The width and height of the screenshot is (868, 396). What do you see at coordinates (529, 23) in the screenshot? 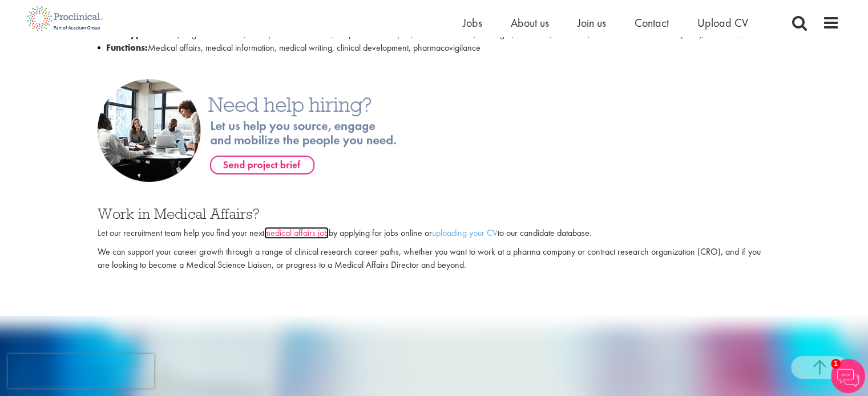
I see `a: About us` at bounding box center [529, 23].